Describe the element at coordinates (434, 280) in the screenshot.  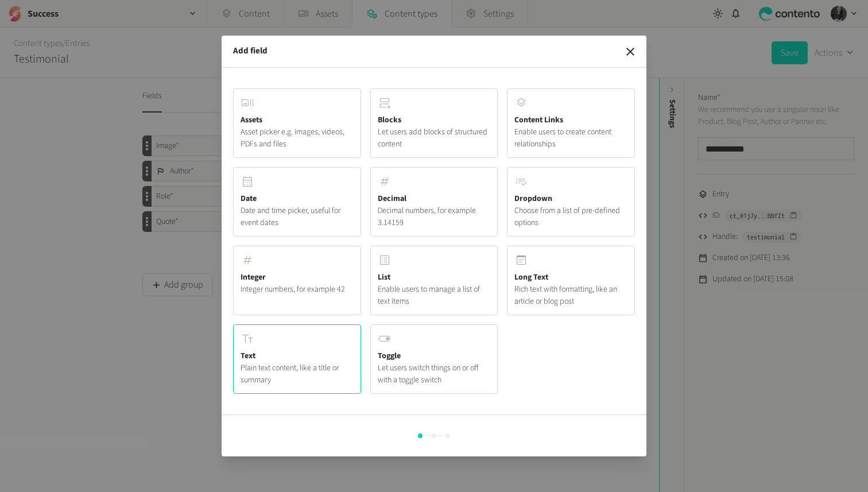
I see `button: ListEnable users to manage a list of text items` at that location.